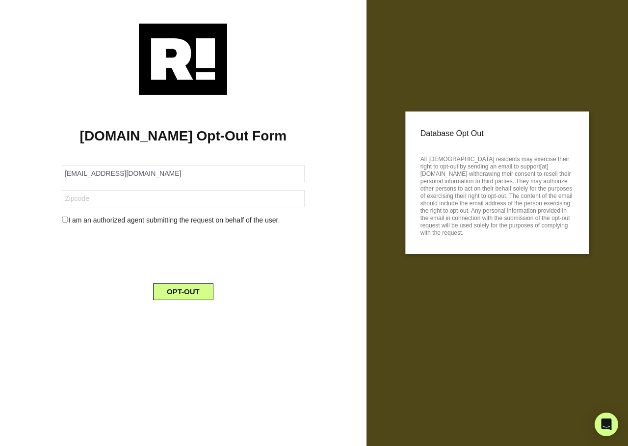  I want to click on p: Database Opt Out, so click(497, 134).